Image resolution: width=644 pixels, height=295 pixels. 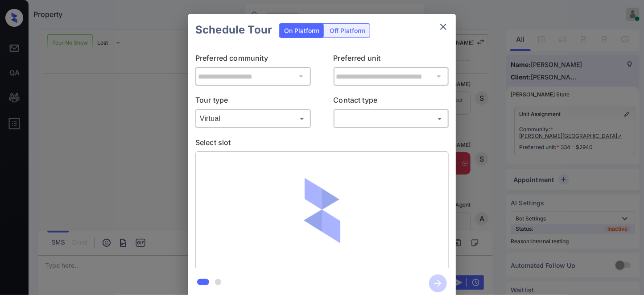 I want to click on p: Select slot, so click(x=322, y=144).